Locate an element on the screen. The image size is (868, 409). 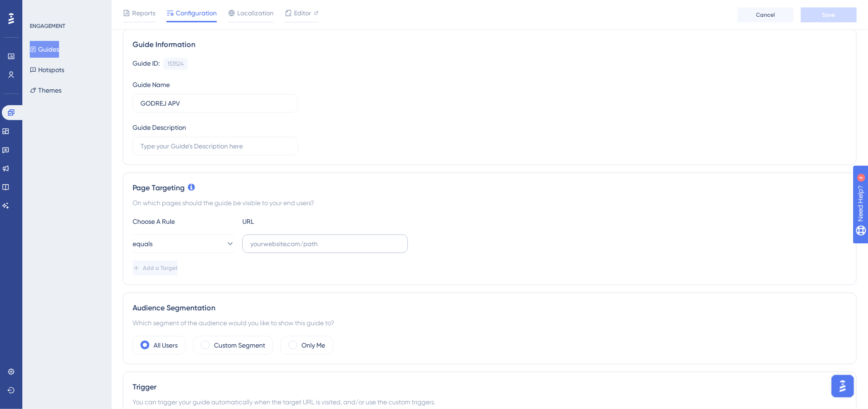
label: Custom Segment is located at coordinates (240, 345).